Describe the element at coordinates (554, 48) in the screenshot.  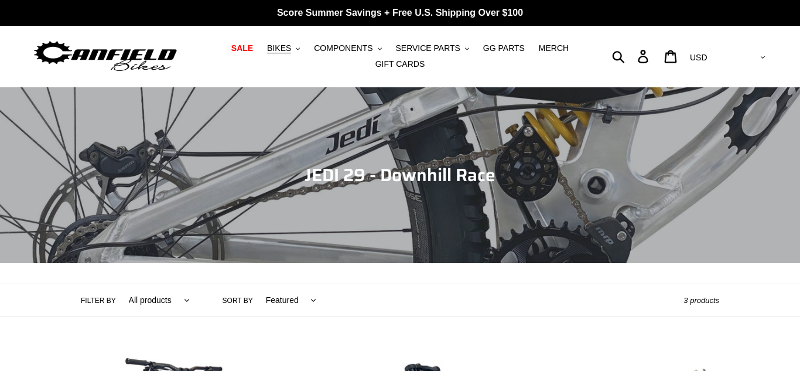
I see `span: MERCH` at that location.